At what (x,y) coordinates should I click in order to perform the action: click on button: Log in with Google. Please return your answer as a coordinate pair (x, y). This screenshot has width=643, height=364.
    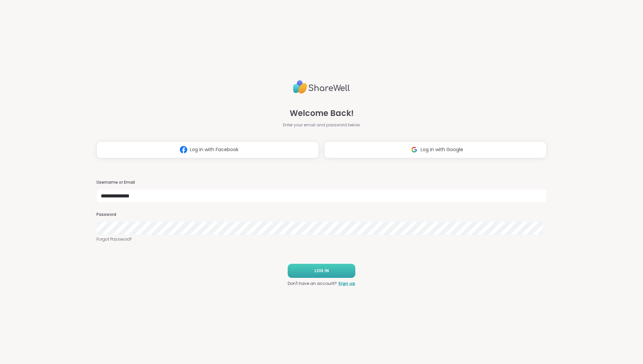
    Looking at the image, I should click on (435, 150).